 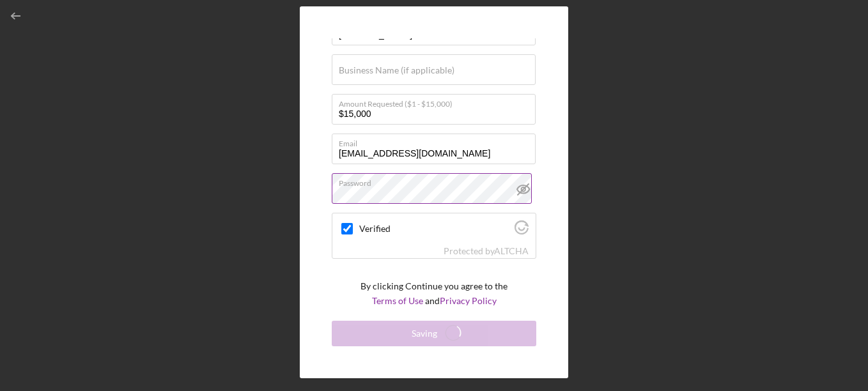 What do you see at coordinates (425, 334) in the screenshot?
I see `div: Saving` at bounding box center [425, 334].